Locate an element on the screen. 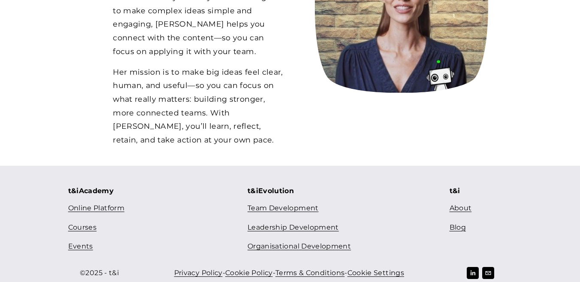  a: hello@tandi.ch is located at coordinates (489, 273).